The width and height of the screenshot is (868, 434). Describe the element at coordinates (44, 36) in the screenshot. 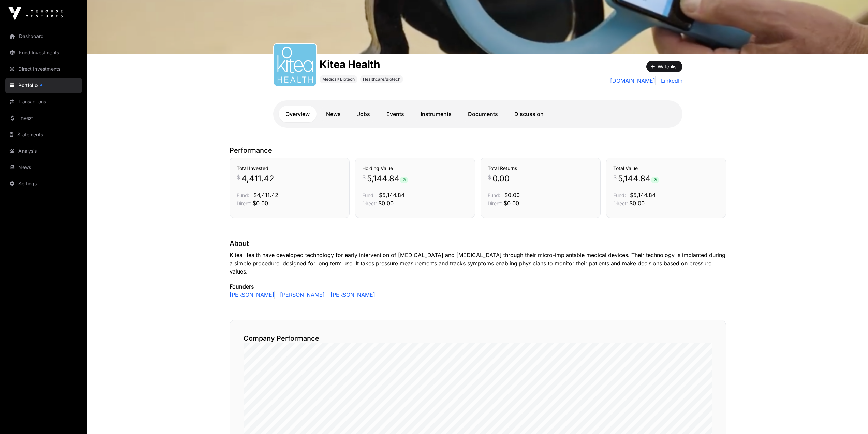

I see `a: Dashboard` at that location.